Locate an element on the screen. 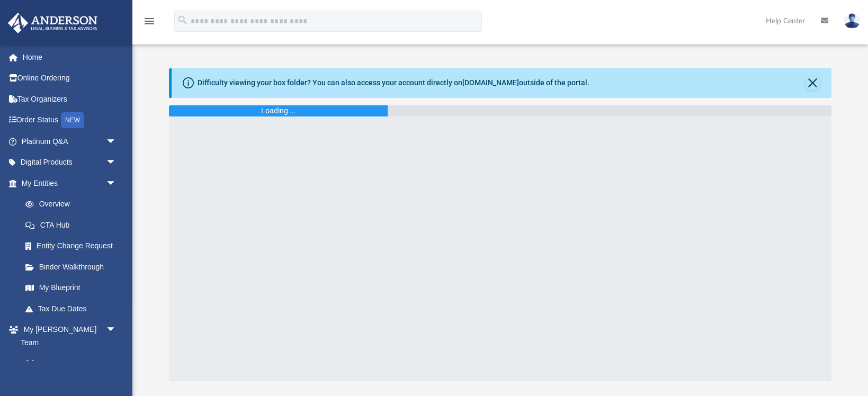 Image resolution: width=868 pixels, height=396 pixels. a: Online Ordering is located at coordinates (70, 78).